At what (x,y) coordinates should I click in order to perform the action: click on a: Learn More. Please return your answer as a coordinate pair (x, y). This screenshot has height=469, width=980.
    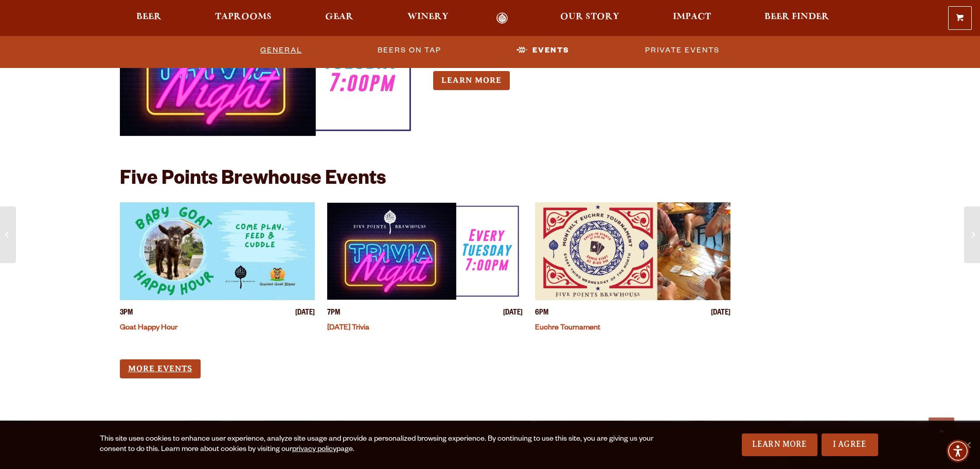
    Looking at the image, I should click on (779, 444).